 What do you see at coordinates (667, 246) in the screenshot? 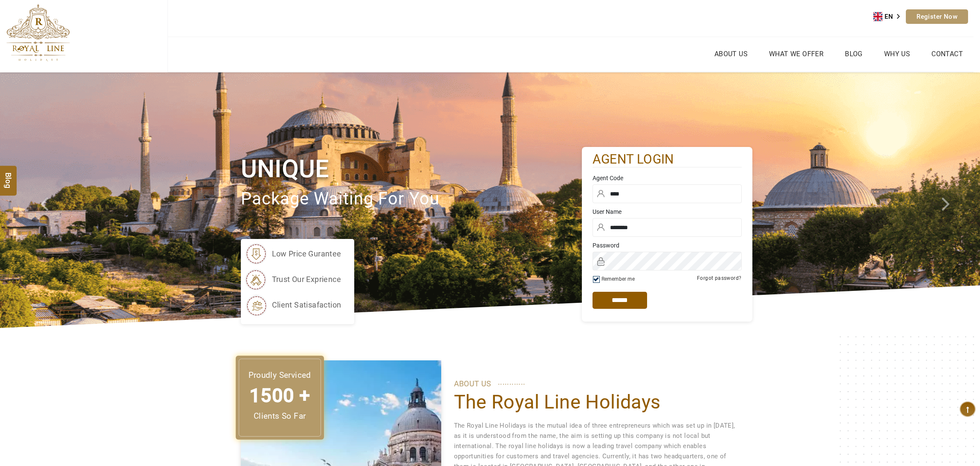
I see `label: Password` at bounding box center [667, 246].